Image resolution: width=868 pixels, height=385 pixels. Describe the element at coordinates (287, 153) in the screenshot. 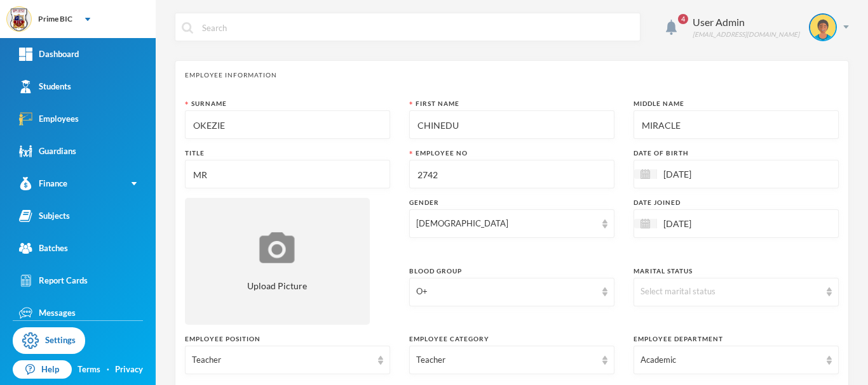

I see `div: Title` at that location.